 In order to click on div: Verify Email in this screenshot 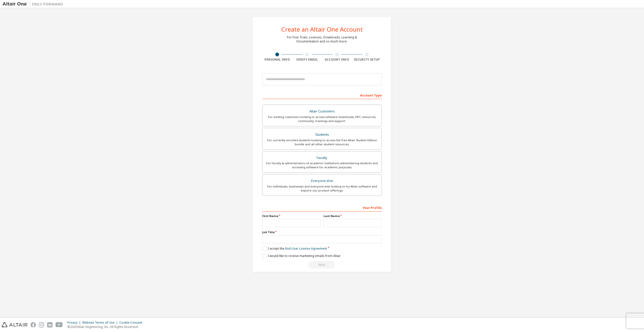, I will do `click(307, 60)`.